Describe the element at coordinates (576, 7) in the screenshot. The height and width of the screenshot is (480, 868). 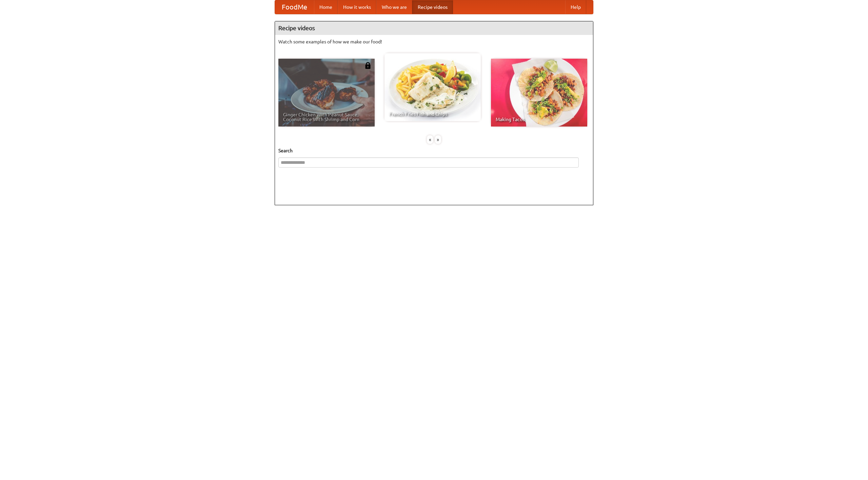
I see `a: Help` at that location.